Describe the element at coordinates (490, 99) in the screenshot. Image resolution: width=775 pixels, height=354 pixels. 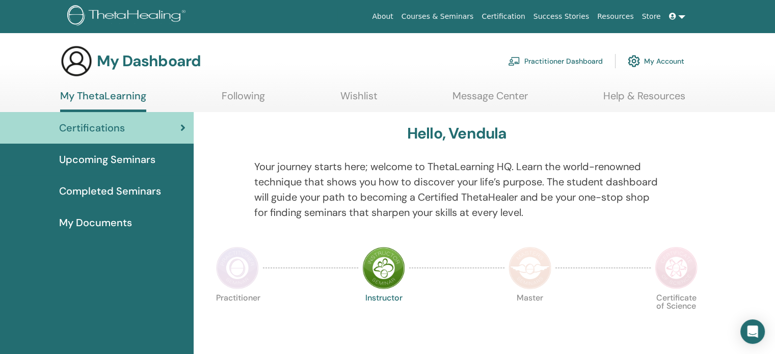
I see `a: Message Center` at that location.